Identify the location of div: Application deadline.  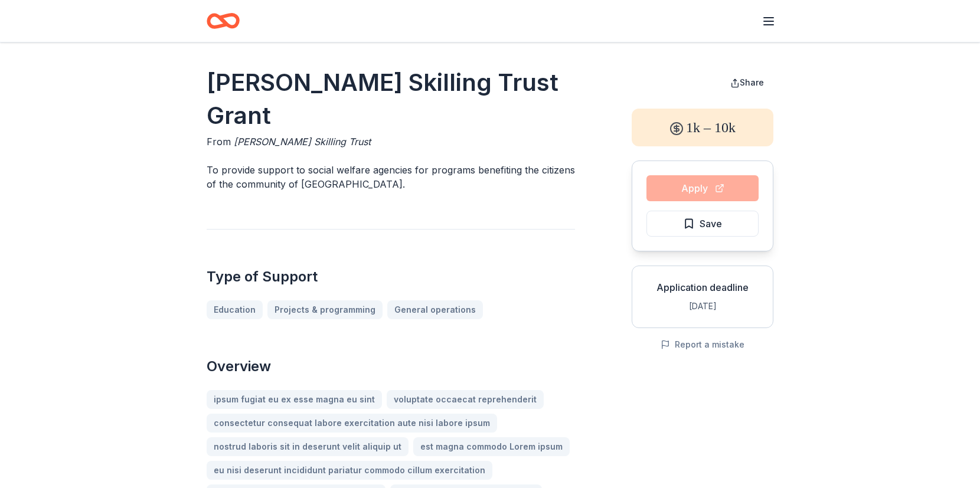
(702, 288).